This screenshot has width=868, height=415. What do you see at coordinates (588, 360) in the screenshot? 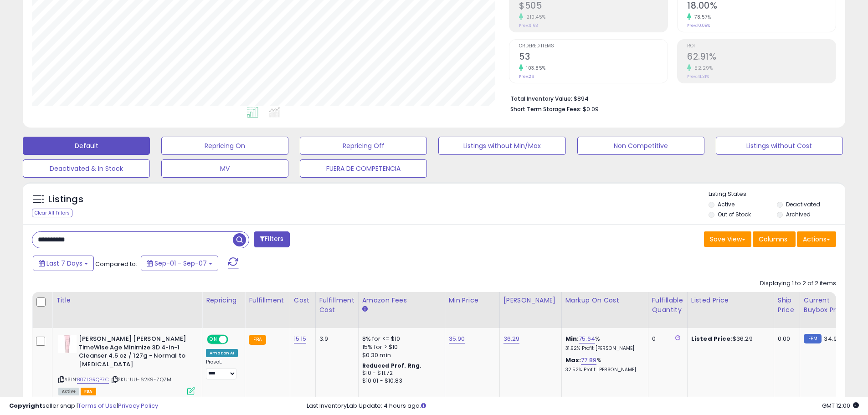
I see `a: 77.89` at bounding box center [588, 360].